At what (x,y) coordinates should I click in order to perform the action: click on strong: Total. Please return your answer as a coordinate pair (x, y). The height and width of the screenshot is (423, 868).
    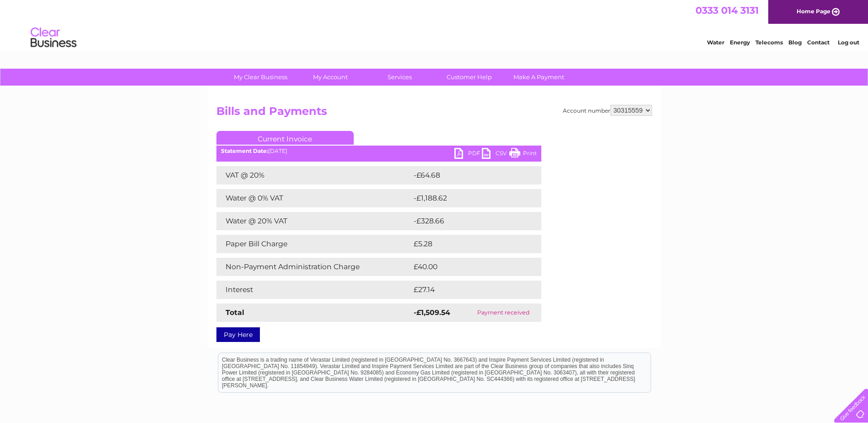
    Looking at the image, I should click on (235, 312).